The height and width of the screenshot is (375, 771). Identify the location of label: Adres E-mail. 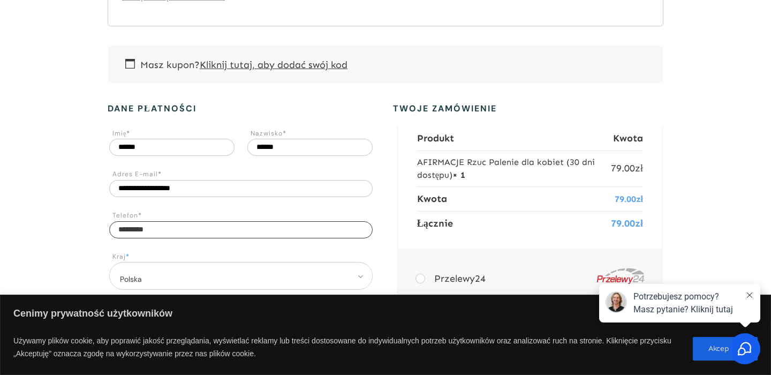
(243, 175).